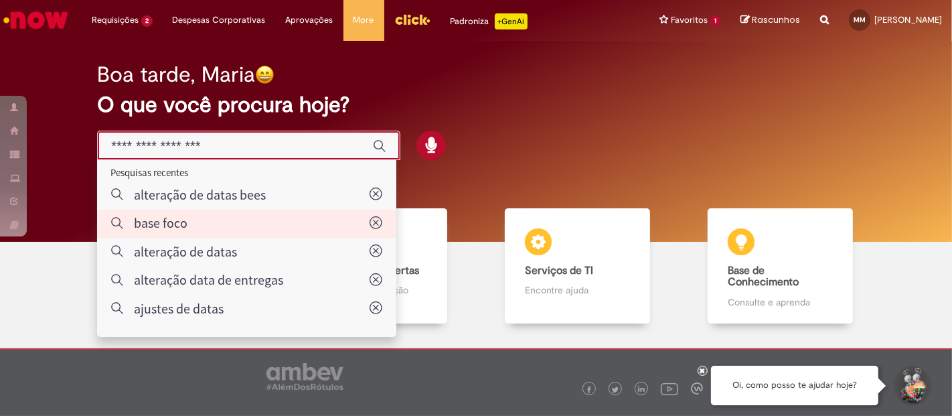  I want to click on div: Padroniza, so click(489, 21).